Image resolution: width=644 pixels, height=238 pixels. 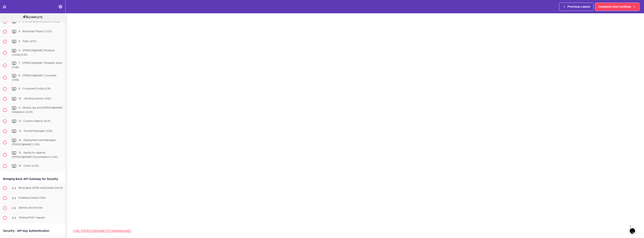 I want to click on div: COMPLETE, so click(x=33, y=17).